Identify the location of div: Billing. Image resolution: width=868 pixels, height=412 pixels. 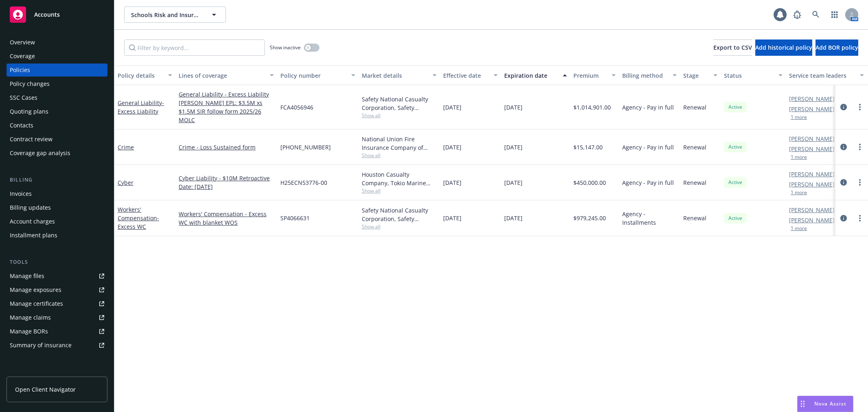
(57, 180).